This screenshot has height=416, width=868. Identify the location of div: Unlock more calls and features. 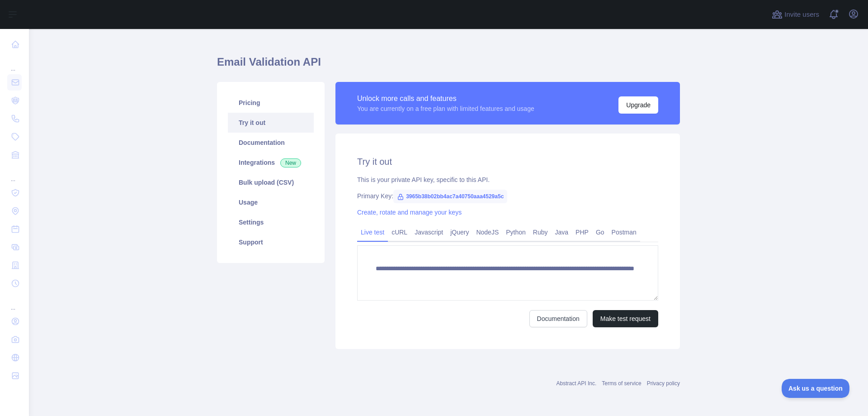
(446, 98).